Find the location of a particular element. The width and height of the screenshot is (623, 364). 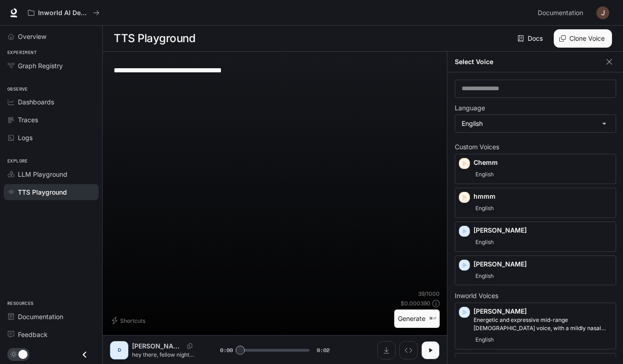

button: Copy Voice ID is located at coordinates (190, 346).